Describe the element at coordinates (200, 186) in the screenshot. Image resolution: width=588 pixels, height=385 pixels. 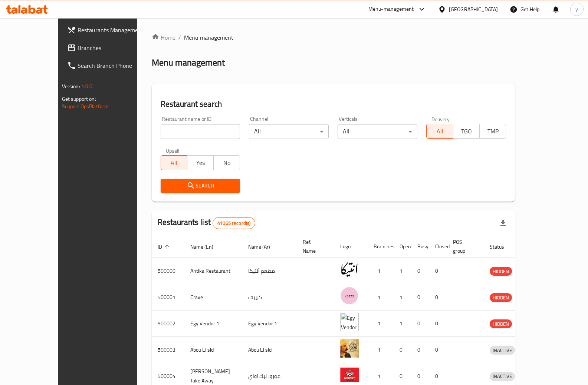
I see `span: Search` at that location.